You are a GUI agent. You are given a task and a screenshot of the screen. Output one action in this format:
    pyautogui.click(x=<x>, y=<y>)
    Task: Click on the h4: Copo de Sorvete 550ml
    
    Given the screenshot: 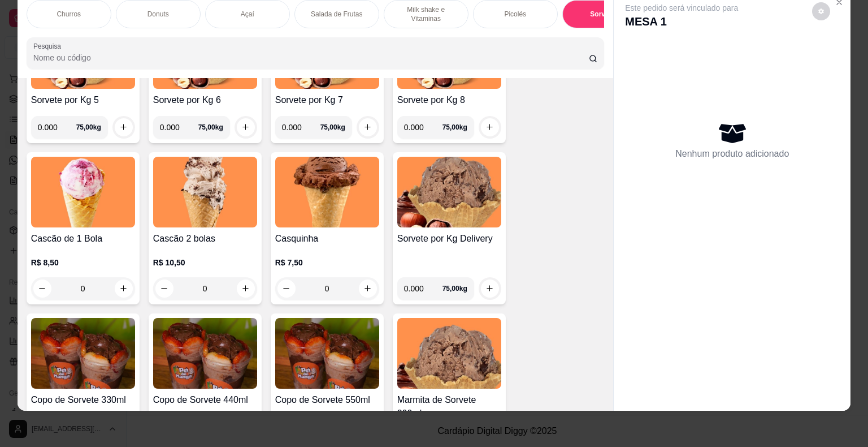 What is the action you would take?
    pyautogui.click(x=327, y=400)
    